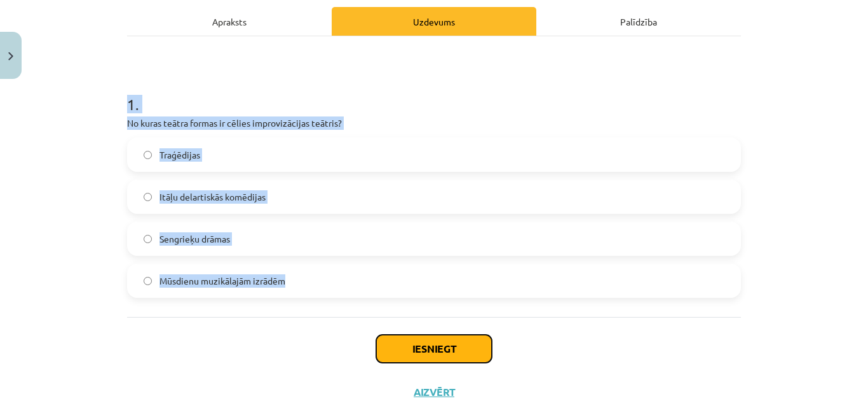 This screenshot has height=408, width=868. Describe the element at coordinates (434, 93) in the screenshot. I see `h1: 1 .` at that location.